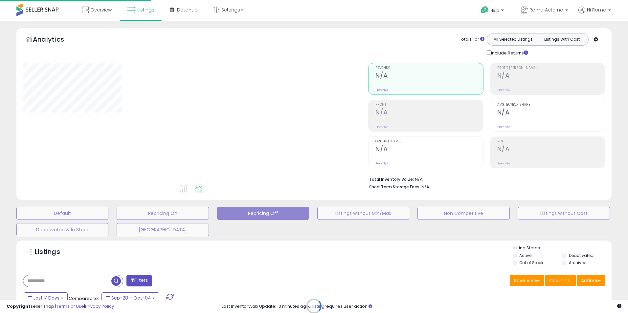 Image resolution: width=628 pixels, height=313 pixels. Describe the element at coordinates (509, 53) in the screenshot. I see `div: Include Returns` at that location.